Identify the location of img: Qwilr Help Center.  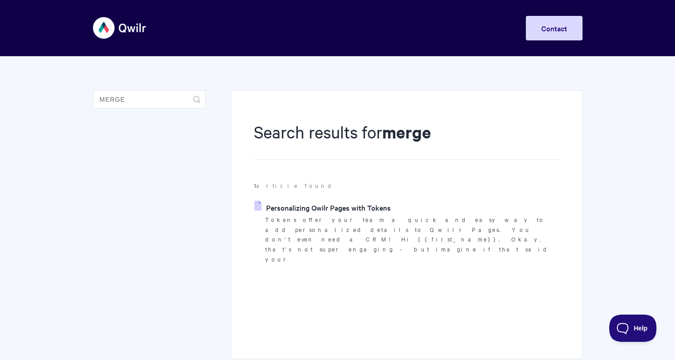
(120, 28).